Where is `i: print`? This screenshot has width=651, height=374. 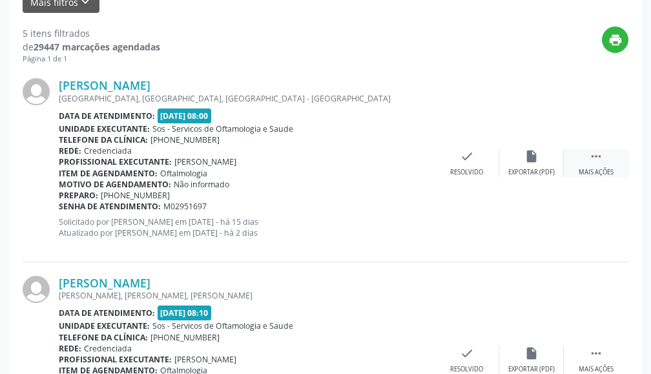
i: print is located at coordinates (615, 40).